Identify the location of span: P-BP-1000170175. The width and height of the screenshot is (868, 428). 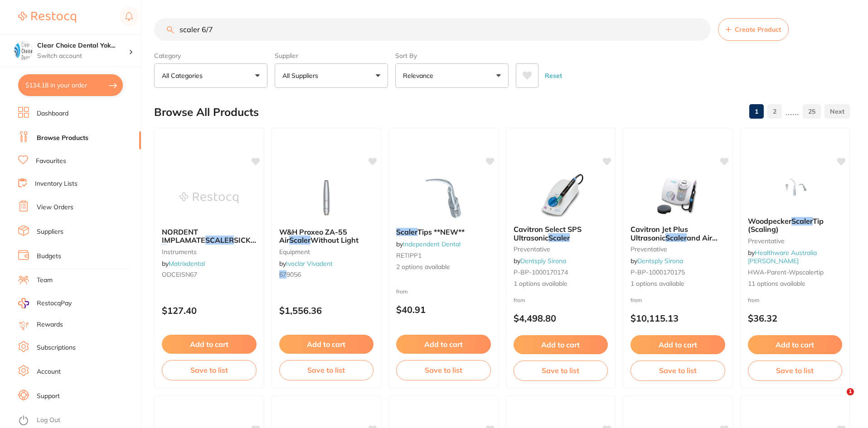
(658, 272).